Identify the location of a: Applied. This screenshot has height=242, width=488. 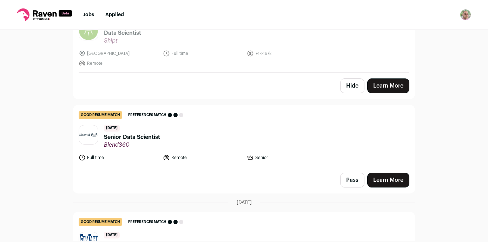
(115, 15).